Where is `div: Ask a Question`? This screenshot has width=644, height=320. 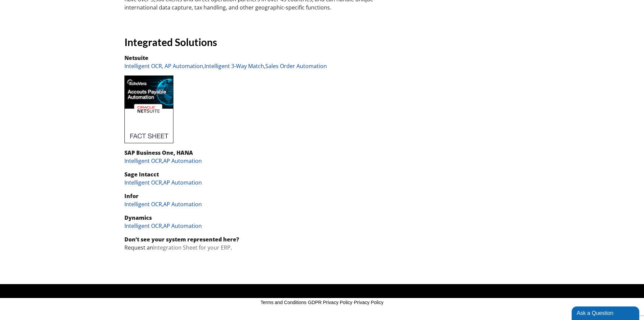
div: Ask a Question is located at coordinates (34, 8).